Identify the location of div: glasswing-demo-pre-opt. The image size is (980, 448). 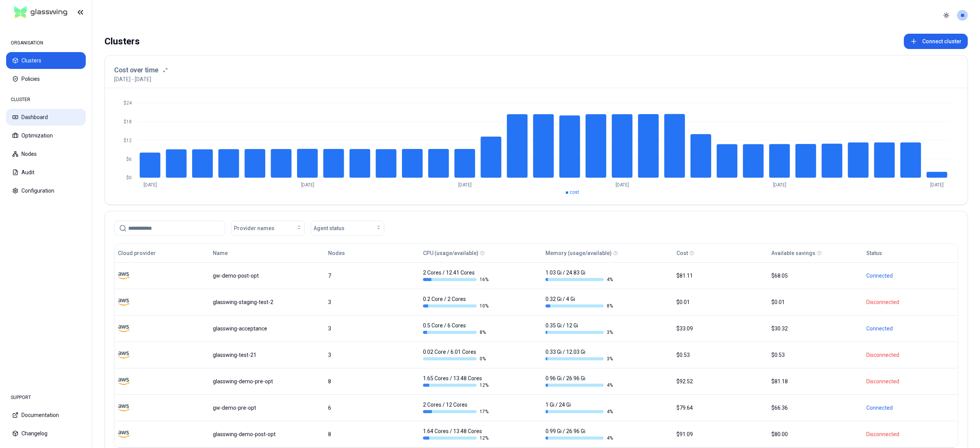
(267, 381).